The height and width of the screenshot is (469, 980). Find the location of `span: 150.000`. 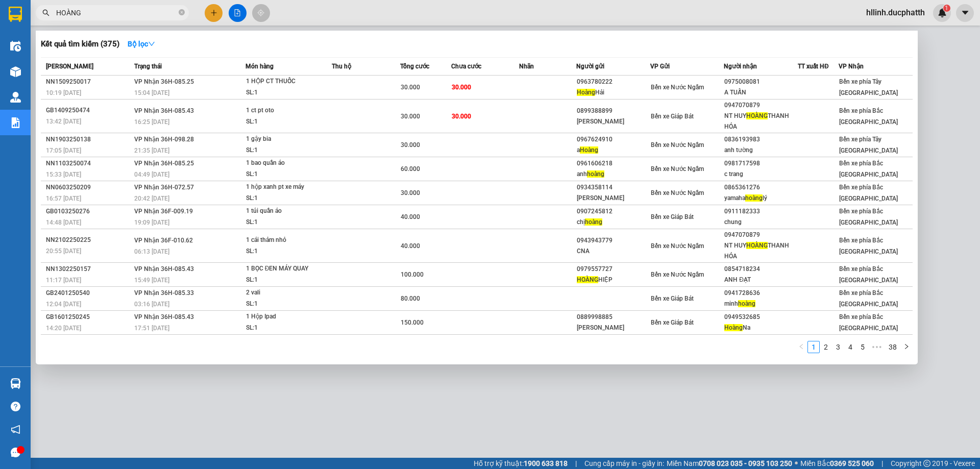

span: 150.000 is located at coordinates (412, 322).